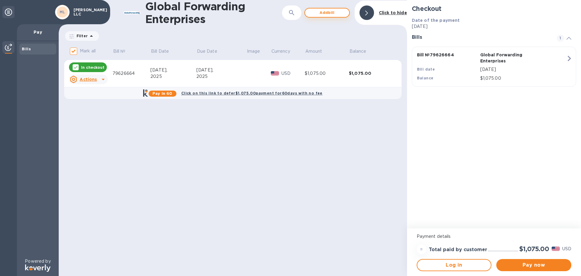 This screenshot has width=581, height=276. Describe the element at coordinates (534, 265) in the screenshot. I see `span: Pay now` at that location.